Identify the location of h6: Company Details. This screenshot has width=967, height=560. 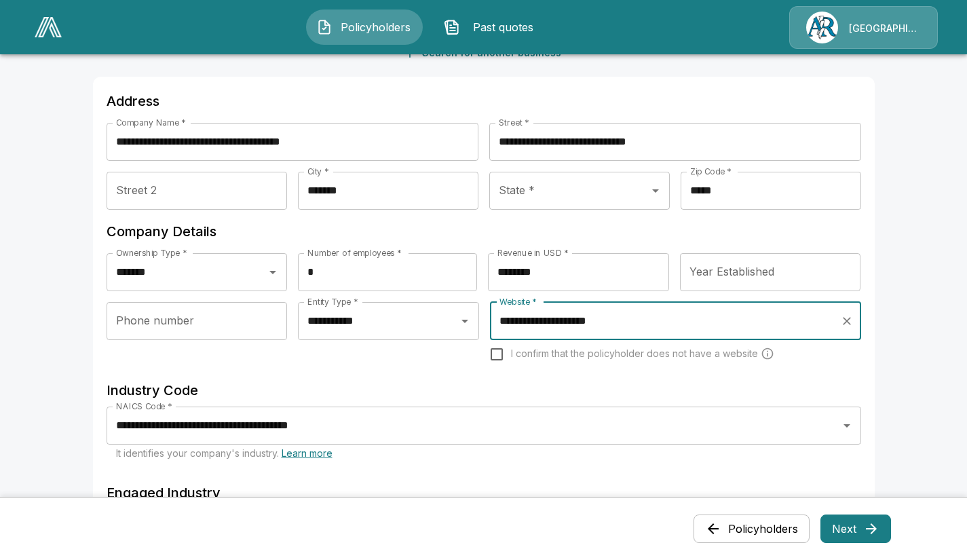
(484, 232).